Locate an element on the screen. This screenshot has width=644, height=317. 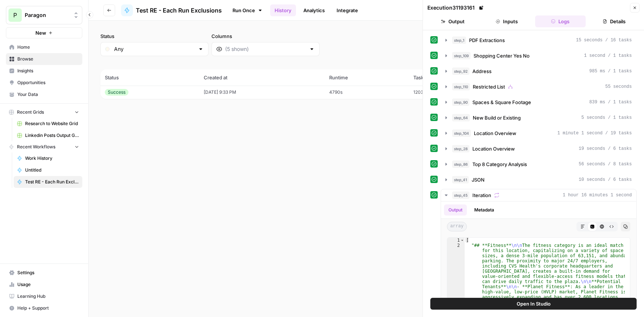
span: step_86 is located at coordinates (460, 164).